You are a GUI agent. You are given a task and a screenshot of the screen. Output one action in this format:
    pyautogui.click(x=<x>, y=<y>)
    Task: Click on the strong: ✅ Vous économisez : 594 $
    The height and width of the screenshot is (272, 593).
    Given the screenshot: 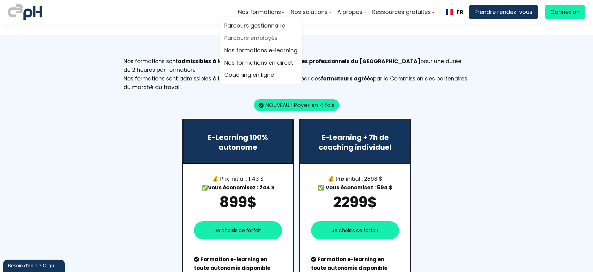 What is the action you would take?
    pyautogui.click(x=355, y=187)
    